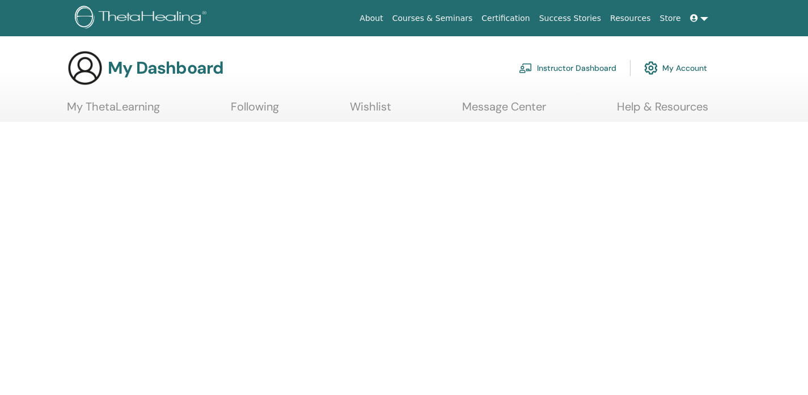 This screenshot has width=808, height=395. What do you see at coordinates (166, 68) in the screenshot?
I see `h3: My Dashboard` at bounding box center [166, 68].